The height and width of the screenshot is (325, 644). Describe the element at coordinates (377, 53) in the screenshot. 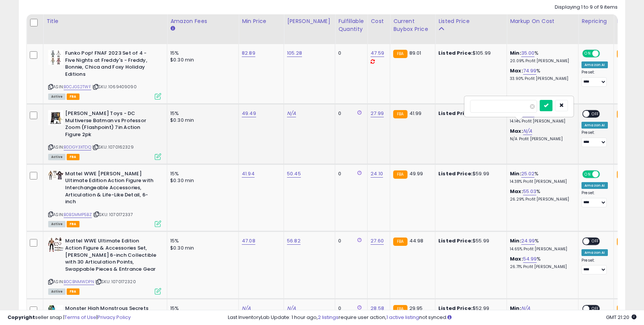

I see `a: 47.59` at that location.